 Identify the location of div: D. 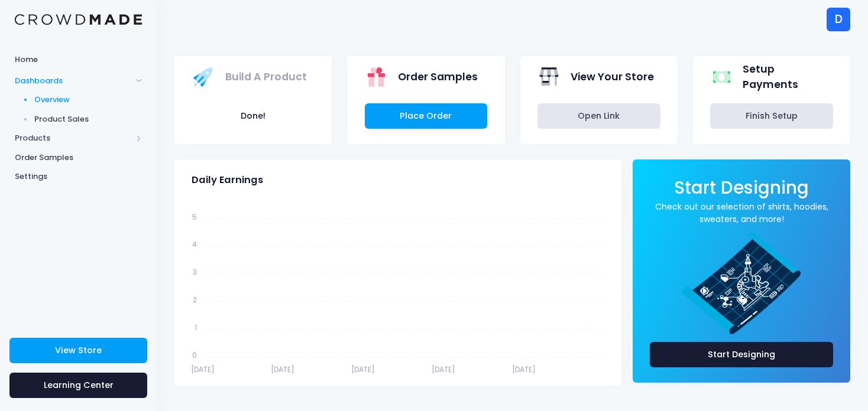
(838, 19).